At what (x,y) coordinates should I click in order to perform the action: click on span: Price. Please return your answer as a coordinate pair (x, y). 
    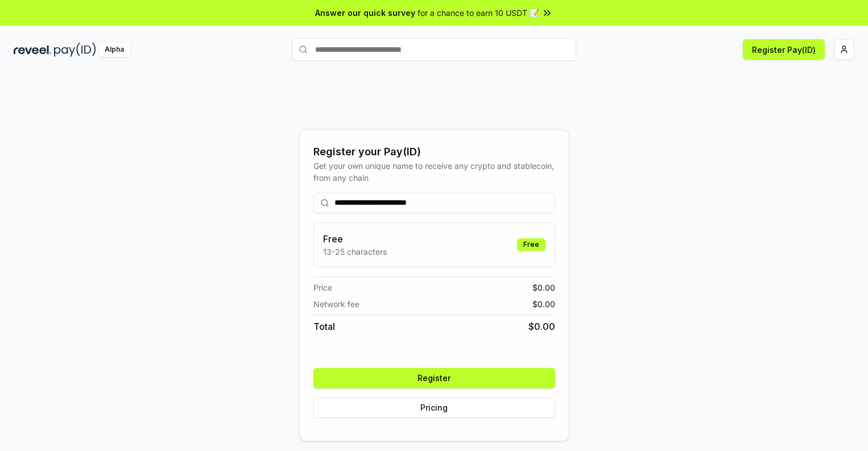
    Looking at the image, I should click on (323, 287).